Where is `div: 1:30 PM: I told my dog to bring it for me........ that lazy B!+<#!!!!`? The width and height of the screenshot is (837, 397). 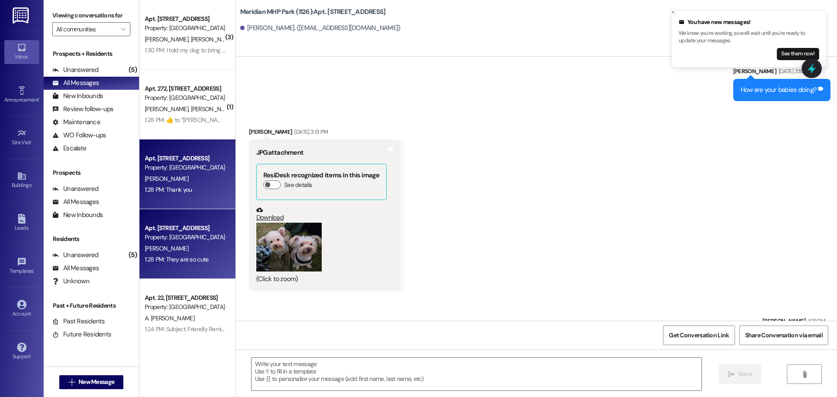 div: 1:30 PM: I told my dog to bring it for me........ that lazy B!+<#!!!! is located at coordinates (220, 50).